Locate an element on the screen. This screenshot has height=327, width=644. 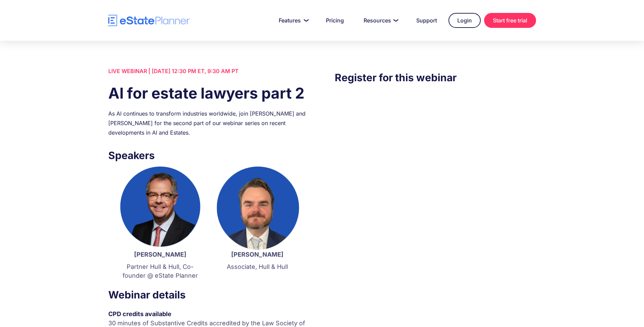
strong: CPD credits available is located at coordinates (140, 314).